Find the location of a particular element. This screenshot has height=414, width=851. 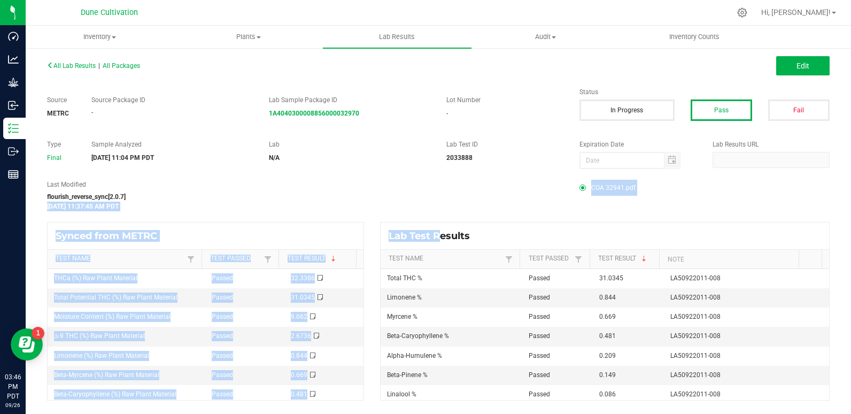

strong: flourish_reverse_sync[2.0.7] is located at coordinates (86, 197).